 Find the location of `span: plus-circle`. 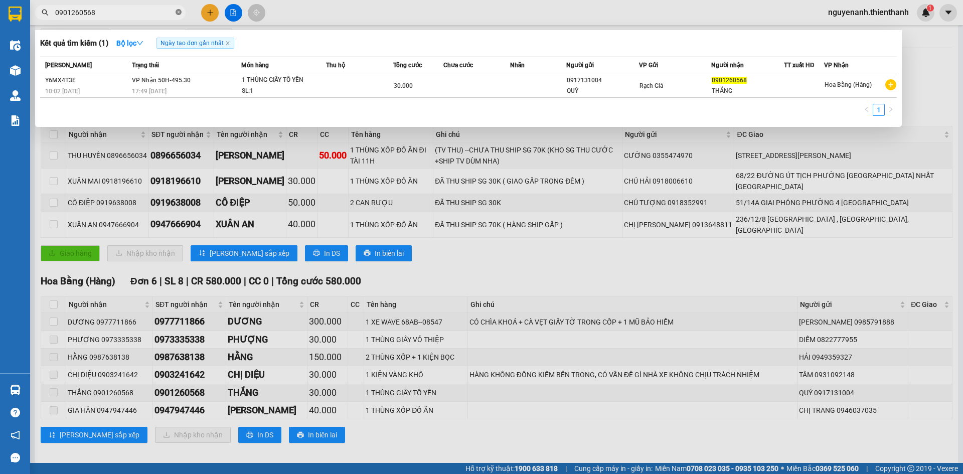

span: plus-circle is located at coordinates (891, 85).